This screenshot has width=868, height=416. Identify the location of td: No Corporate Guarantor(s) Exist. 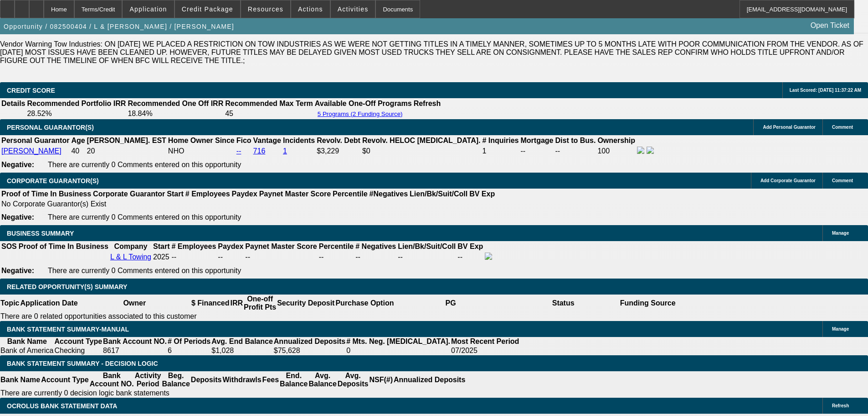
(250, 204).